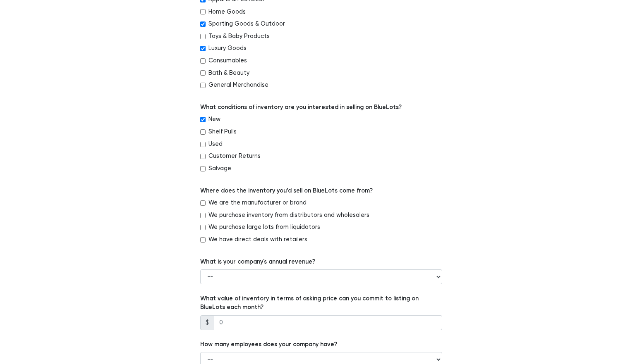 This screenshot has height=364, width=642. What do you see at coordinates (203, 24) in the screenshot?
I see `input: Sporting Goods & Outdoor` at bounding box center [203, 24].